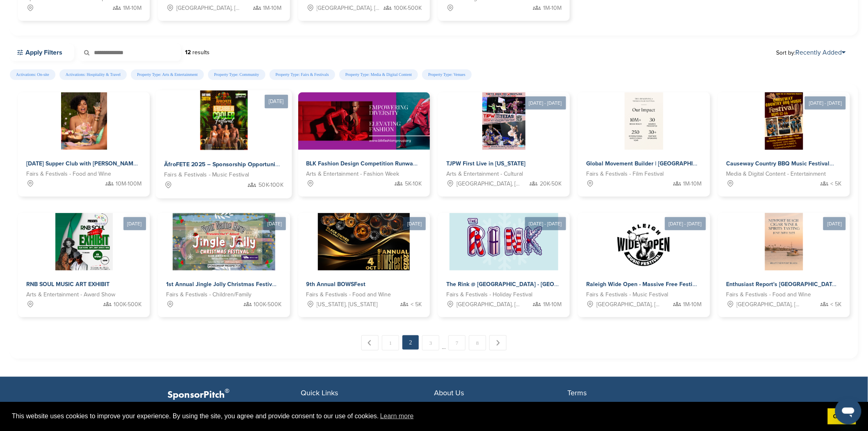  Describe the element at coordinates (390, 343) in the screenshot. I see `a: 1` at that location.